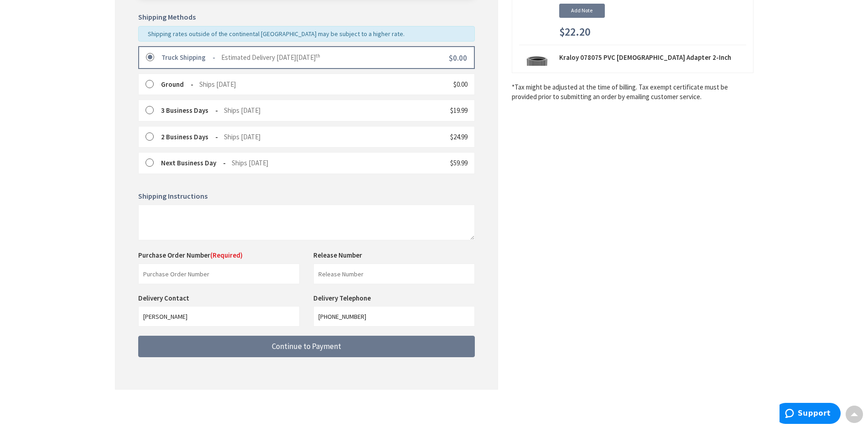 The width and height of the screenshot is (868, 428). I want to click on input: Release Number, so click(394, 274).